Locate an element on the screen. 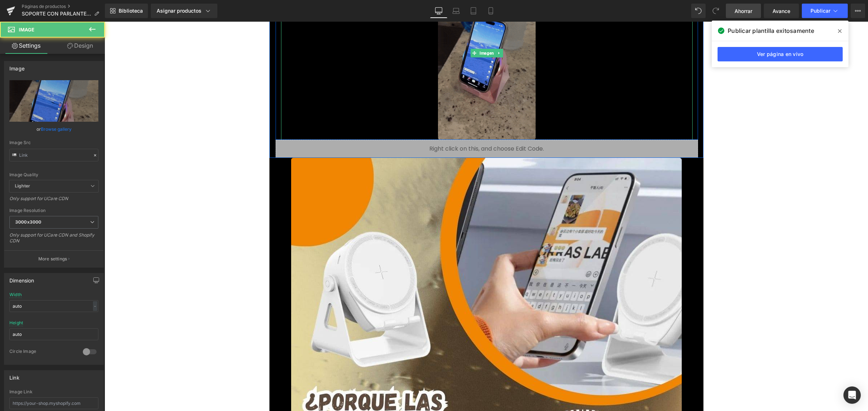 The width and height of the screenshot is (868, 411). div: Image Quality is located at coordinates (54, 175).